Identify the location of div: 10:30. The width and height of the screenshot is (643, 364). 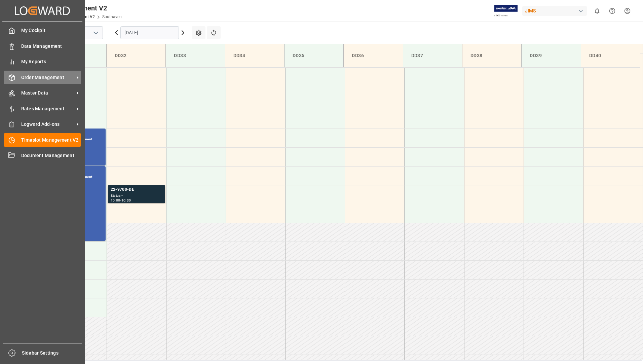
(126, 200).